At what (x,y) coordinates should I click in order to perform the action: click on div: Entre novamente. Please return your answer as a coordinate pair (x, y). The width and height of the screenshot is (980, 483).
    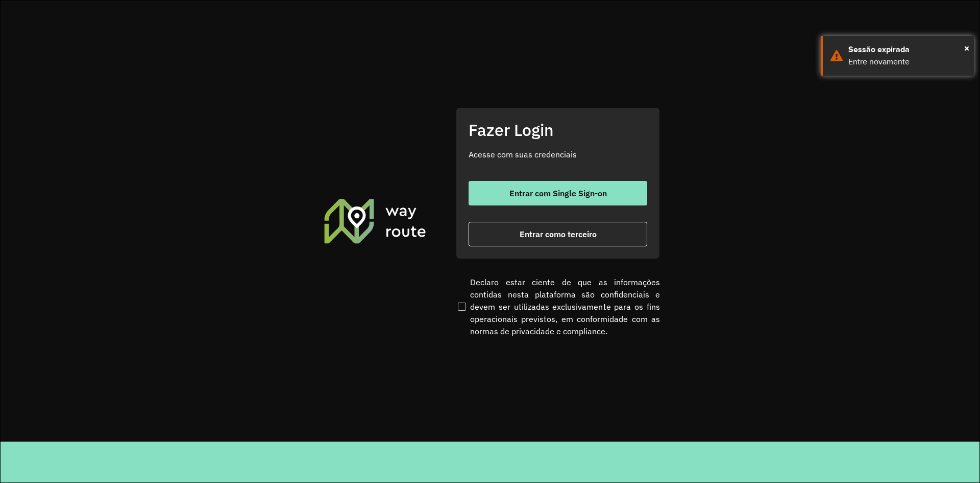
    Looking at the image, I should click on (907, 62).